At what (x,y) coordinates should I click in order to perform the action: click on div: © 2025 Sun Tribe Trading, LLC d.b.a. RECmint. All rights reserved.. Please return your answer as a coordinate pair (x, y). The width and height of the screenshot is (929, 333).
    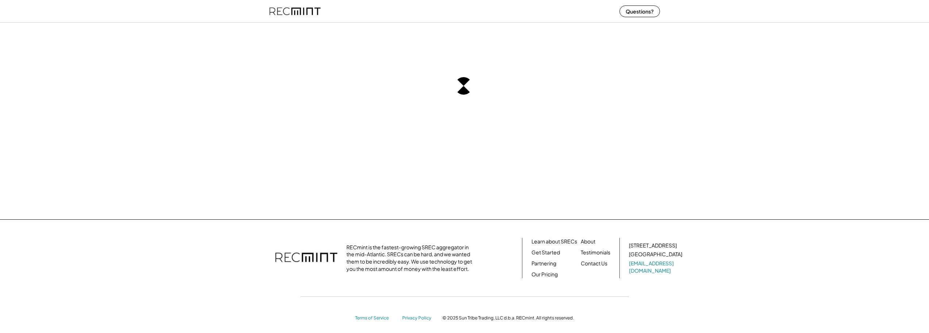
    Looking at the image, I should click on (508, 318).